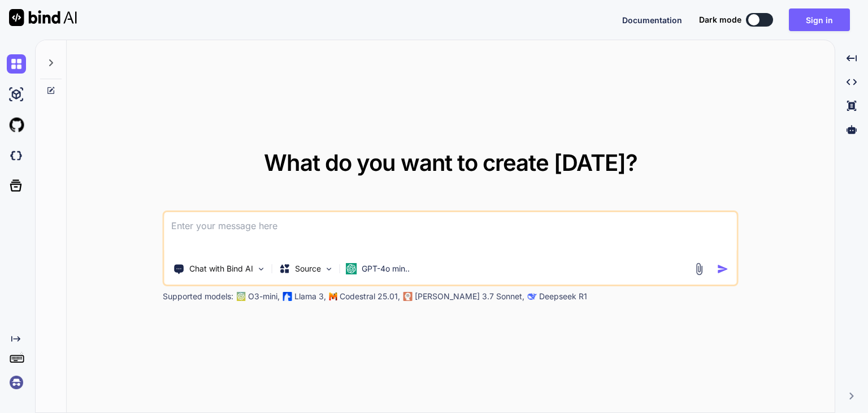 The image size is (868, 413). Describe the element at coordinates (17, 382) in the screenshot. I see `img: signin` at that location.